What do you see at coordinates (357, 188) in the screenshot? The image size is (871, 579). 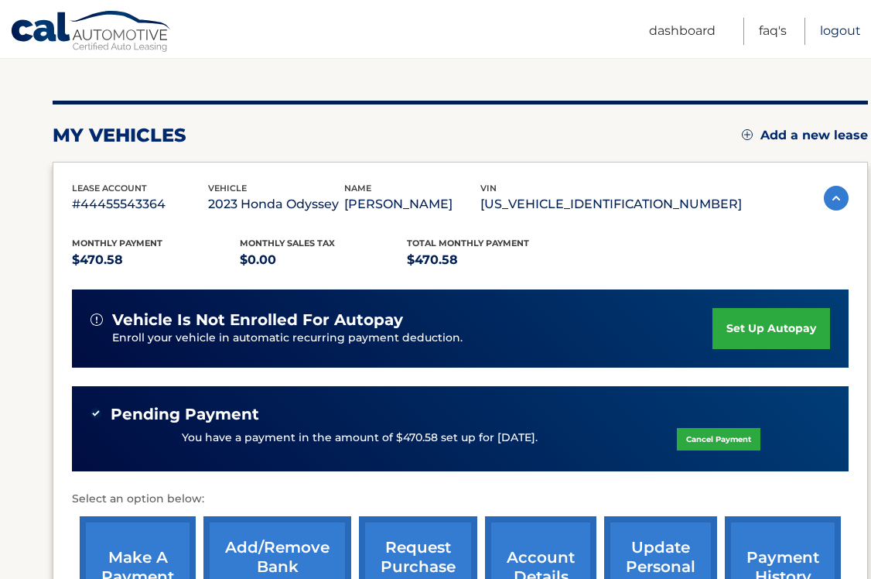 I see `span: name` at bounding box center [357, 188].